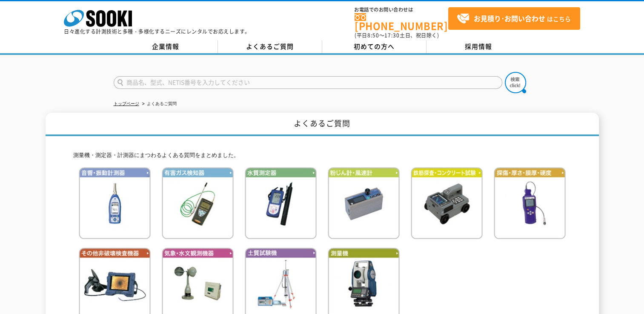  I want to click on span: お電話でのお問い合わせは, so click(401, 10).